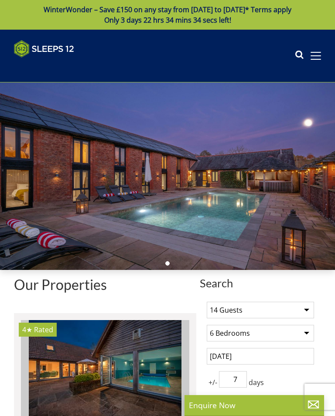 This screenshot has height=416, width=335. I want to click on input: Arrival Date, so click(260, 356).